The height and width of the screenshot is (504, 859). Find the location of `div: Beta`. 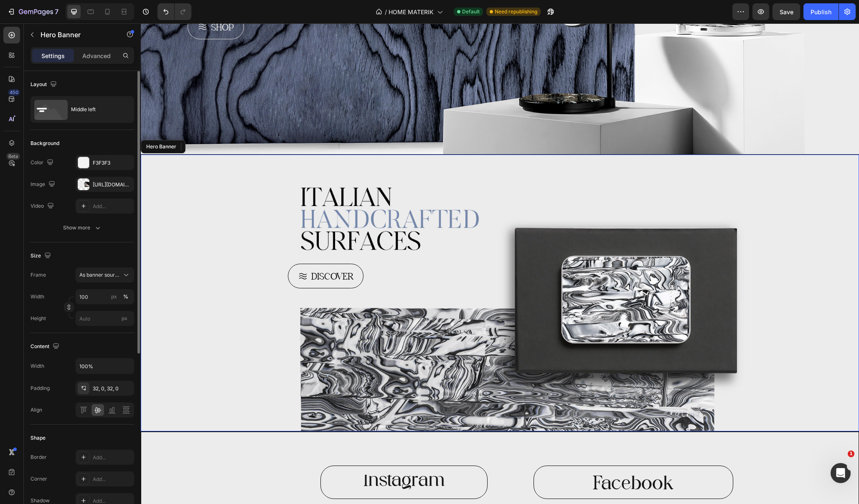

div: Beta is located at coordinates (13, 156).